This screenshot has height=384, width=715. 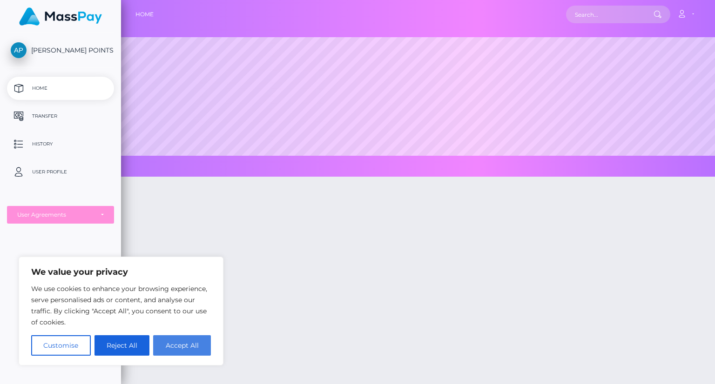 What do you see at coordinates (55, 215) in the screenshot?
I see `div: User Agreements` at bounding box center [55, 215].